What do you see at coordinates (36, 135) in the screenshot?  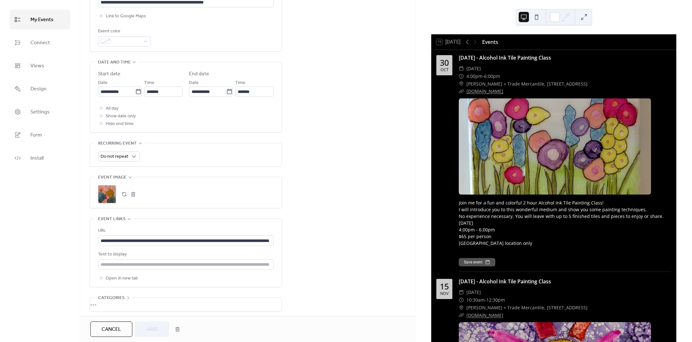 I see `span: Form` at bounding box center [36, 135].